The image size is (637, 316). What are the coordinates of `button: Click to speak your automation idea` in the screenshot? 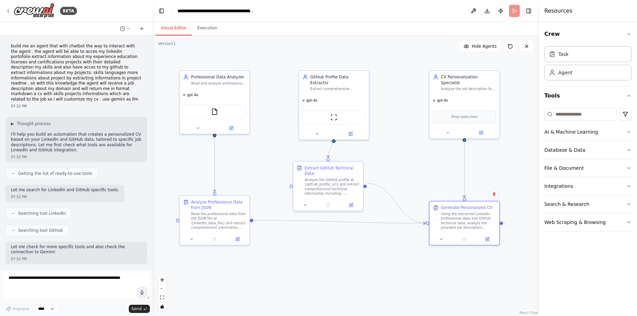 It's located at (142, 292).